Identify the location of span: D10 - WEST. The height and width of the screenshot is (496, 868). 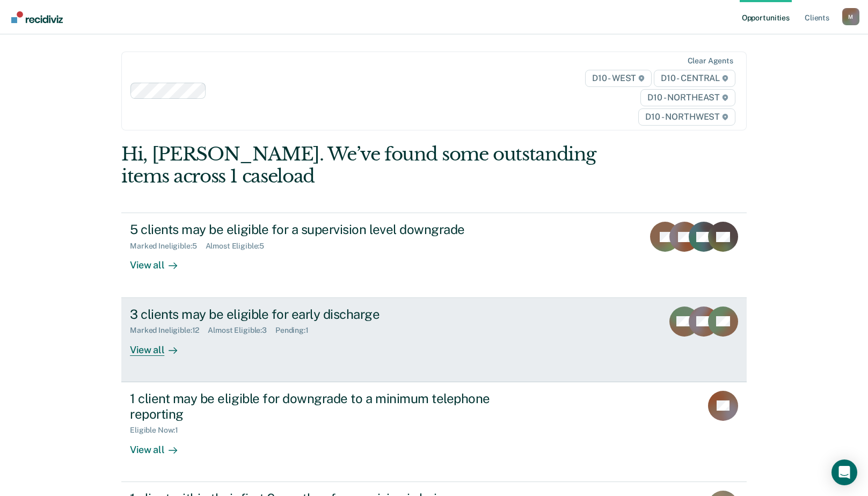
(619, 78).